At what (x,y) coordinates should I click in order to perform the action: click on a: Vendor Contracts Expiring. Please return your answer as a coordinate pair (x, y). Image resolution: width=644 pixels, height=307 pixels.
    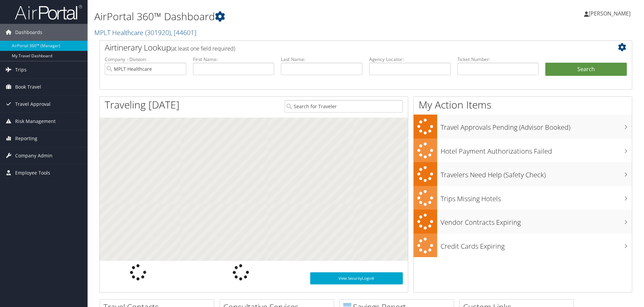
    Looking at the image, I should click on (523, 221).